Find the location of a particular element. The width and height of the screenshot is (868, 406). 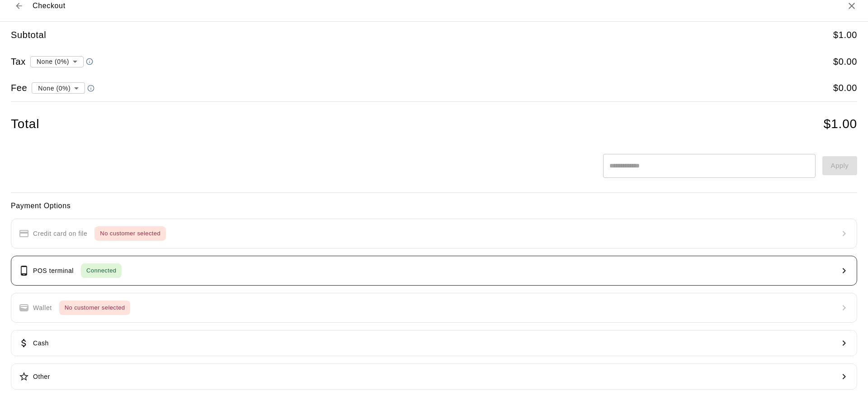

h5: Subtotal is located at coordinates (29, 35).